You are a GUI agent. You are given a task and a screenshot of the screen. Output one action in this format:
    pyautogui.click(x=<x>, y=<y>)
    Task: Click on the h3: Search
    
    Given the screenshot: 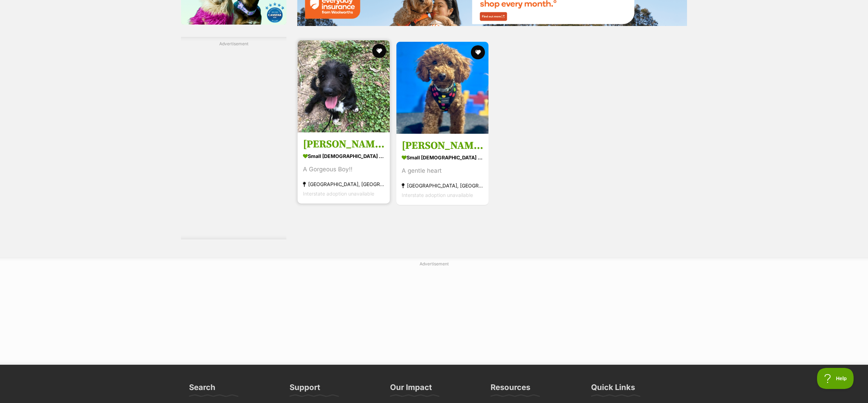 What is the action you would take?
    pyautogui.click(x=202, y=389)
    